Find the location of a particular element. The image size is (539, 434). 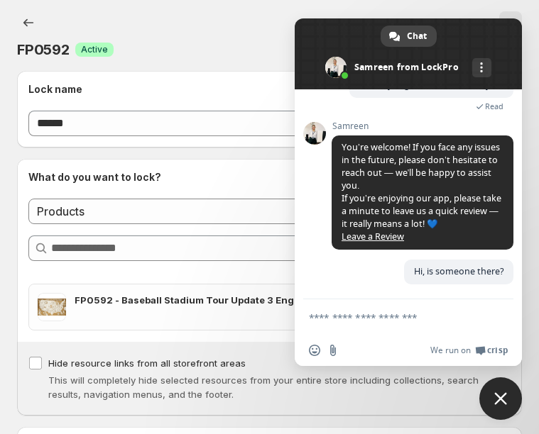

a: We run onCrisp is located at coordinates (469, 351).